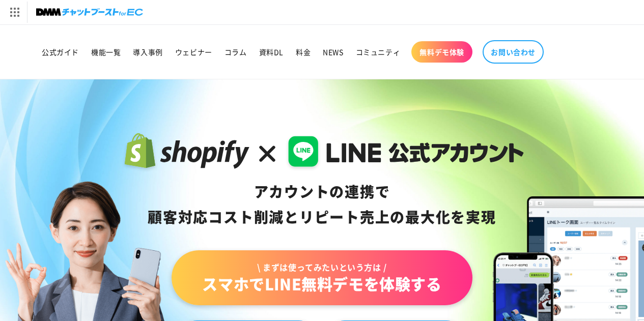 This screenshot has height=321, width=644. What do you see at coordinates (322, 267) in the screenshot?
I see `span: \ まずは使ってみたいという方は /` at bounding box center [322, 267].